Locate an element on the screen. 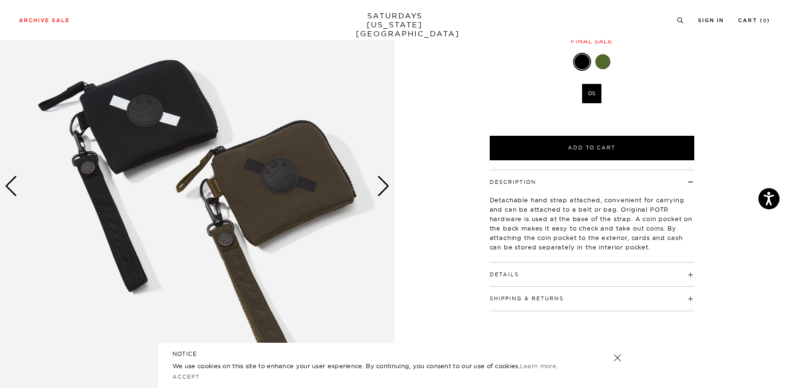 This screenshot has width=789, height=388. button: Shipping & Returns is located at coordinates (526, 298).